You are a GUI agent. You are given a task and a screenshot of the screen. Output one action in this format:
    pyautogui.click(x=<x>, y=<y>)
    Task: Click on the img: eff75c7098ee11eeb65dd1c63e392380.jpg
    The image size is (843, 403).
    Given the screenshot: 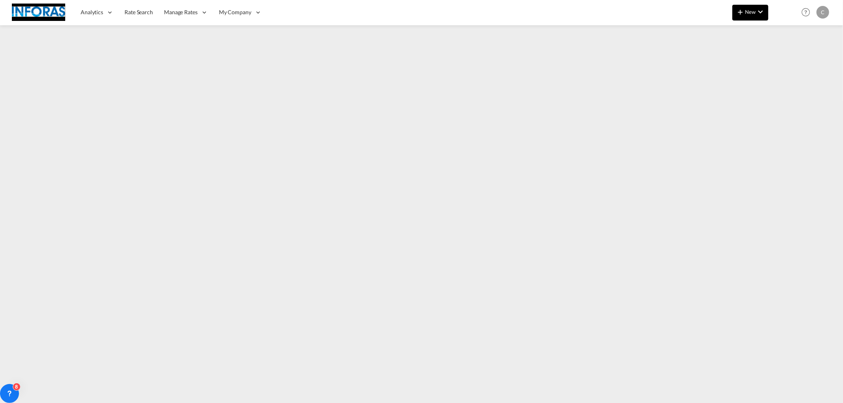 What is the action you would take?
    pyautogui.click(x=38, y=12)
    